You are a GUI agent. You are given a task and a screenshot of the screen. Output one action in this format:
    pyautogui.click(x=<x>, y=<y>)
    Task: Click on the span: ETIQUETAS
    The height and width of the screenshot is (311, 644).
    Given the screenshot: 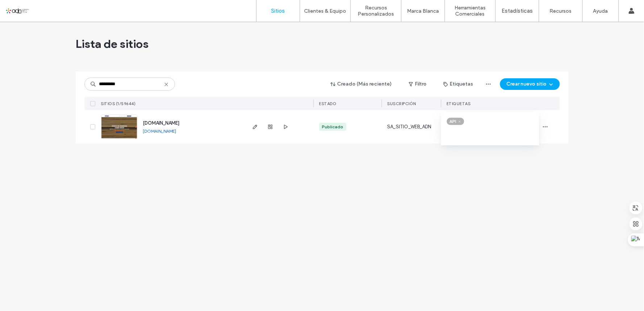 What is the action you would take?
    pyautogui.click(x=459, y=104)
    